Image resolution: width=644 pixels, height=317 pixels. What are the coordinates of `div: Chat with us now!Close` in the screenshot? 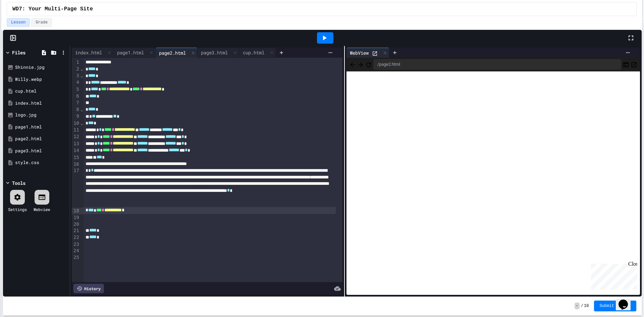 It's located at (24, 22).